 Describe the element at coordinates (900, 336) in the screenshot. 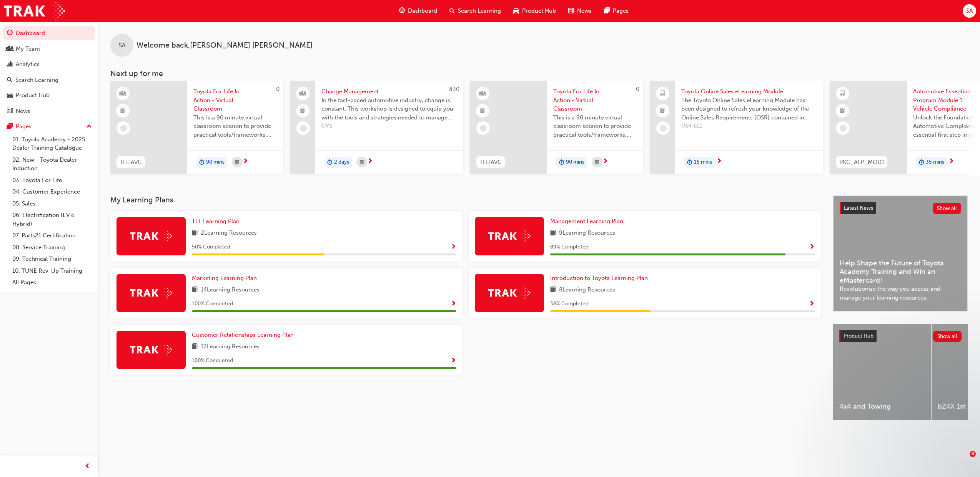

I see `a: Product HubShow all` at that location.